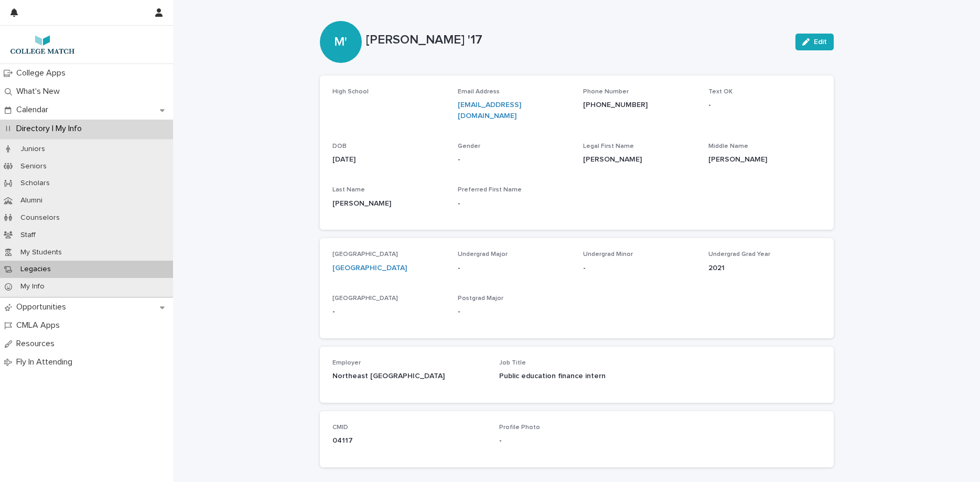 The image size is (980, 482). What do you see at coordinates (43, 307) in the screenshot?
I see `p: Opportunities` at bounding box center [43, 307].